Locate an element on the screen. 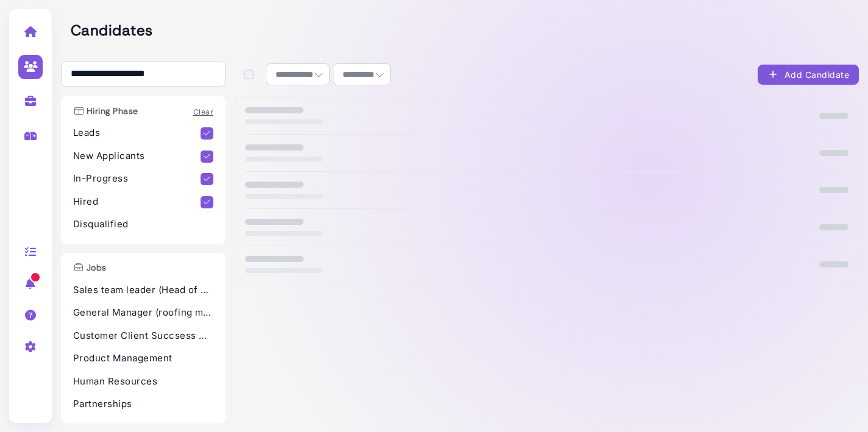  p: Hired is located at coordinates (136, 202).